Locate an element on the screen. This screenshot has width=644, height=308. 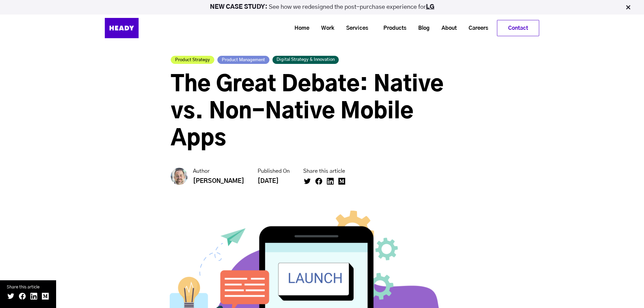
p: See how we redesigned the post-purchase experience for is located at coordinates (322, 7).